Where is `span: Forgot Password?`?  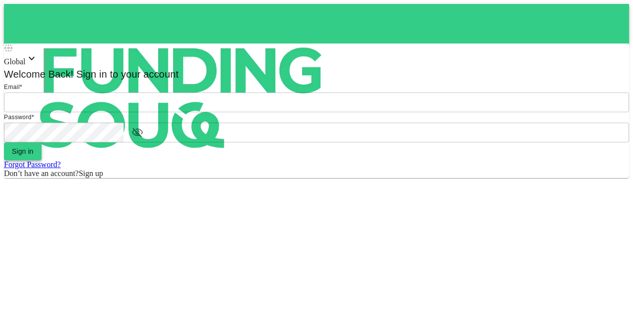 span: Forgot Password? is located at coordinates (32, 164).